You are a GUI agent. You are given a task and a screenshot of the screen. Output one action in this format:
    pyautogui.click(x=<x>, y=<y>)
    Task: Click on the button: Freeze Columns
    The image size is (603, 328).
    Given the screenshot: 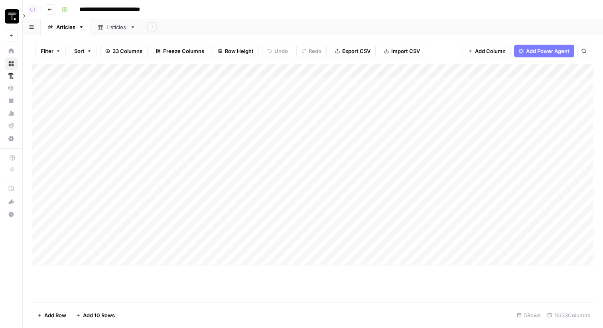 What is the action you would take?
    pyautogui.click(x=180, y=51)
    